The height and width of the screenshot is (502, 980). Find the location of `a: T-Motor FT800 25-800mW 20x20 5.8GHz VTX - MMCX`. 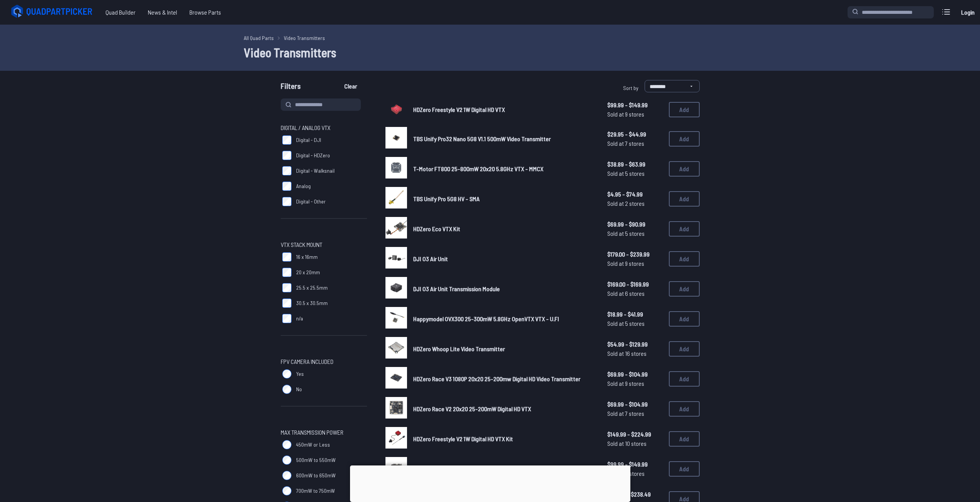

a: T-Motor FT800 25-800mW 20x20 5.8GHz VTX - MMCX is located at coordinates (504, 169).